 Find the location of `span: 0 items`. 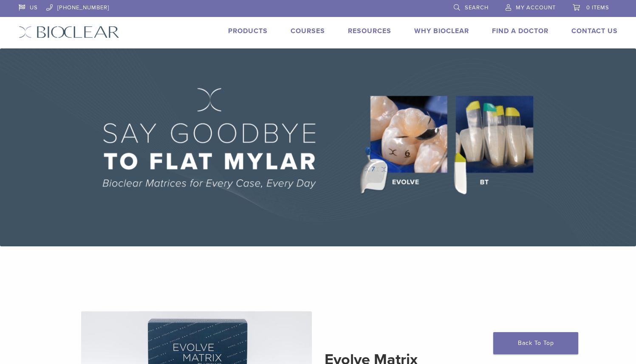

span: 0 items is located at coordinates (598, 7).